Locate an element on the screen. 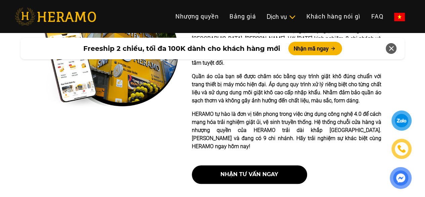 The image size is (425, 197). a: Khách hàng nói gì is located at coordinates (333, 16).